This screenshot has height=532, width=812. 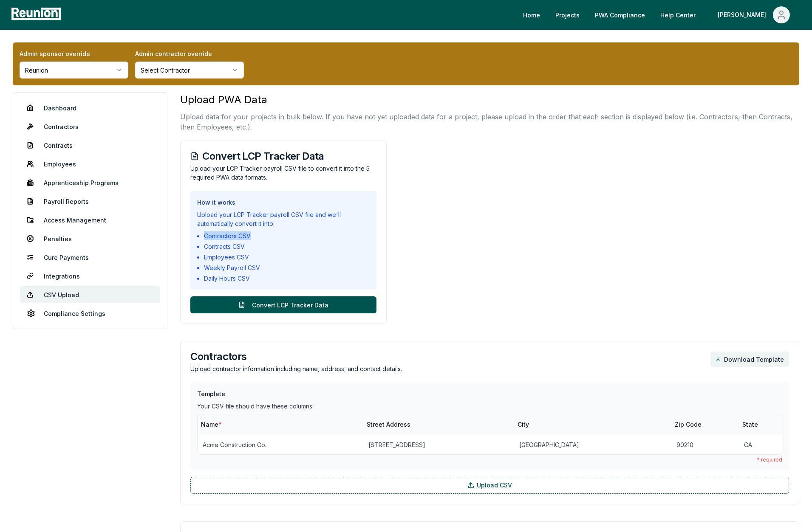 I want to click on a: Projects, so click(x=568, y=15).